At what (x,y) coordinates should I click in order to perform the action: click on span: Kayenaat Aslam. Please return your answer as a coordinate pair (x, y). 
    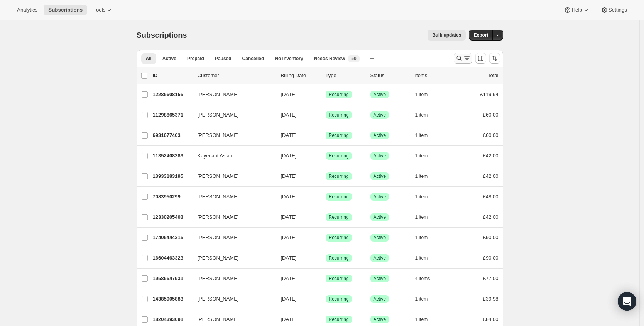
    Looking at the image, I should click on (216, 156).